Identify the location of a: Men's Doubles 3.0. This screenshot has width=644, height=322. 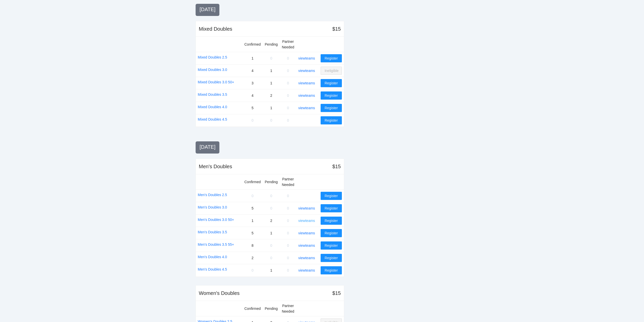
(213, 207).